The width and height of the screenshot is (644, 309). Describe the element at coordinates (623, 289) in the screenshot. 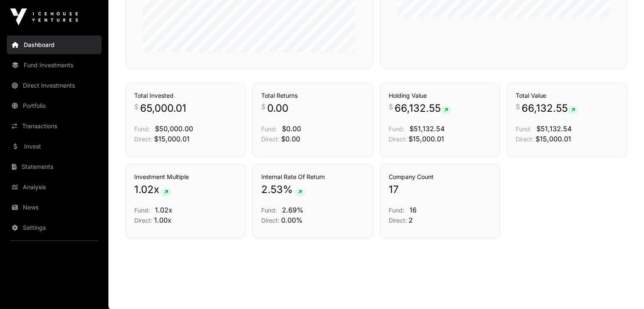

I see `div: Chat Widget` at that location.